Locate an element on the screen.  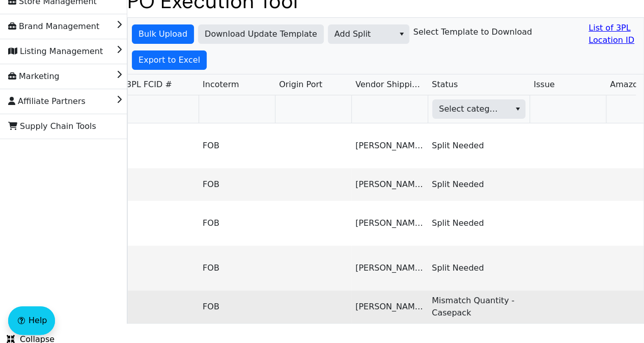
span: Incoterm is located at coordinates (220, 84).